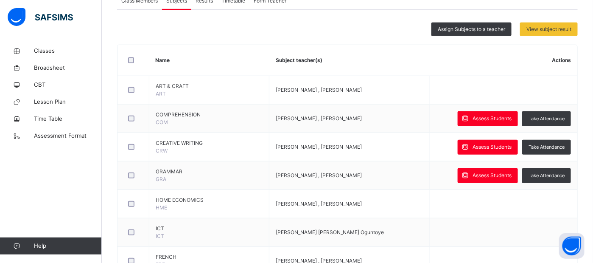 Image resolution: width=593 pixels, height=263 pixels. Describe the element at coordinates (68, 85) in the screenshot. I see `span: CBT` at that location.